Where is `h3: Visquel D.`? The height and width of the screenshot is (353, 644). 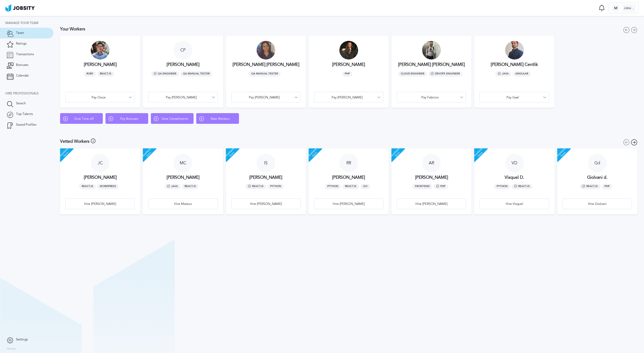 h3: Visquel D. is located at coordinates (514, 177).